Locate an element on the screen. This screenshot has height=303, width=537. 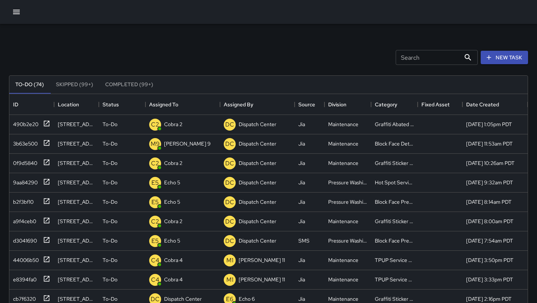
div: 3b63e500 is located at coordinates (24, 142).